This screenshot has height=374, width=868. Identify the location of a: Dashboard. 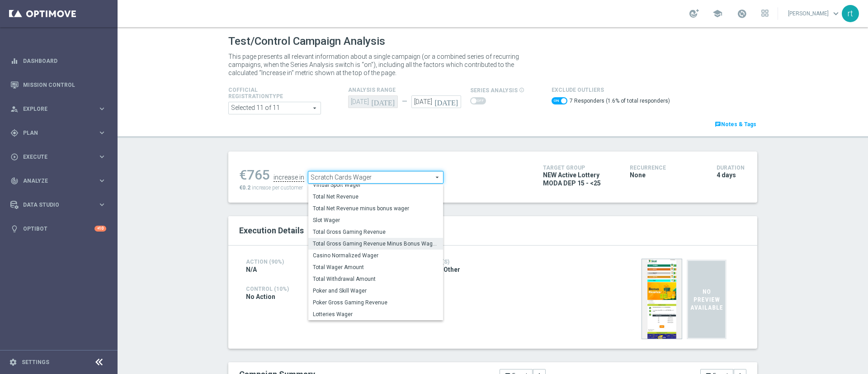
(64, 60).